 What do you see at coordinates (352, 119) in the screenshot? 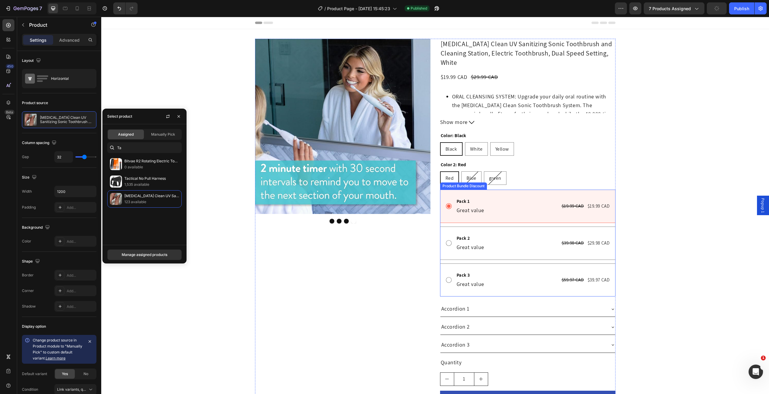
I see `legend: Color: Black` at bounding box center [352, 119].